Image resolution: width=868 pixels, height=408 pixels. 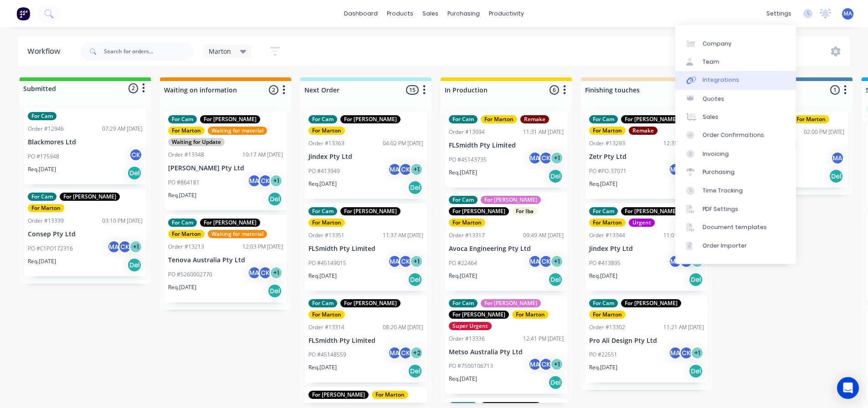 What do you see at coordinates (506, 352) in the screenshot?
I see `p: Metso Australia Pty Ltd` at bounding box center [506, 352].